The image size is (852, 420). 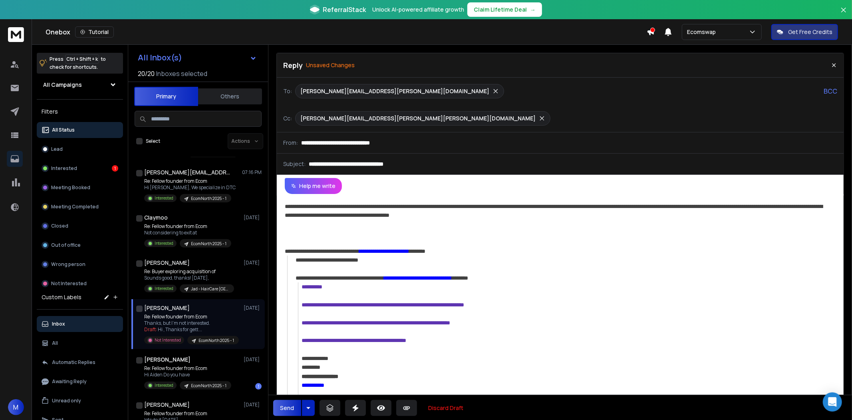 What do you see at coordinates (78, 63) in the screenshot?
I see `p: Press to check for shortcuts.` at bounding box center [78, 63].